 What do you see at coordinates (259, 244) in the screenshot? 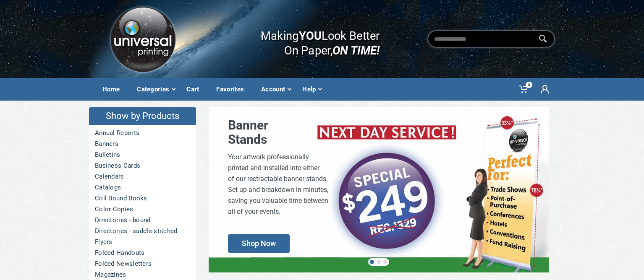
I see `span: Shop Now` at bounding box center [259, 244].